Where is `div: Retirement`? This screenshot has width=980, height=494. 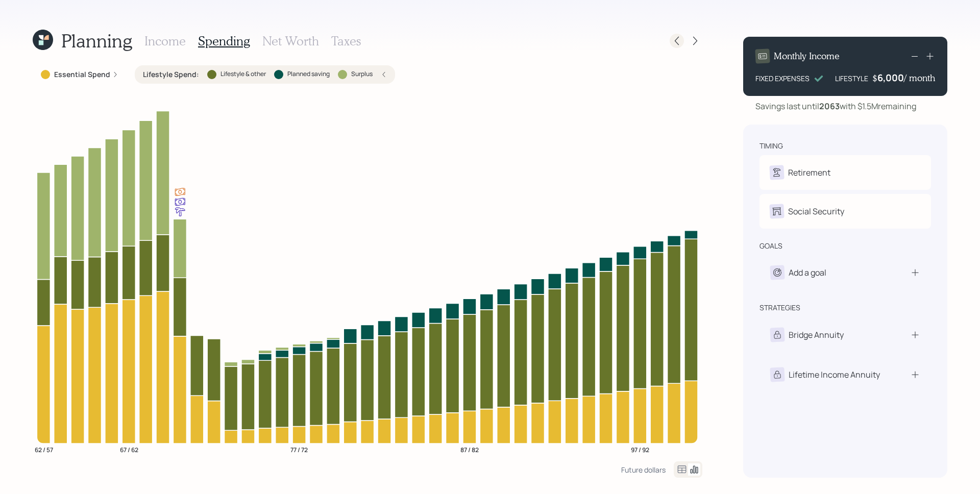
div: Retirement is located at coordinates (809, 173).